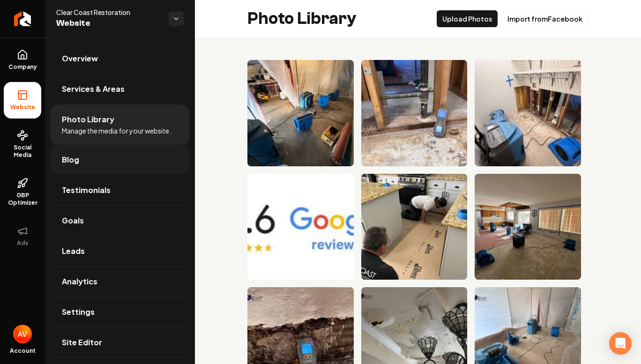 The width and height of the screenshot is (641, 364). I want to click on span: Photo Library, so click(88, 119).